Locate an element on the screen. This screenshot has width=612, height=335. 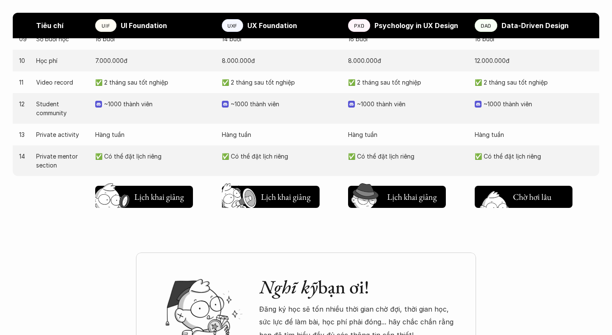
p: Video record is located at coordinates (61, 82).